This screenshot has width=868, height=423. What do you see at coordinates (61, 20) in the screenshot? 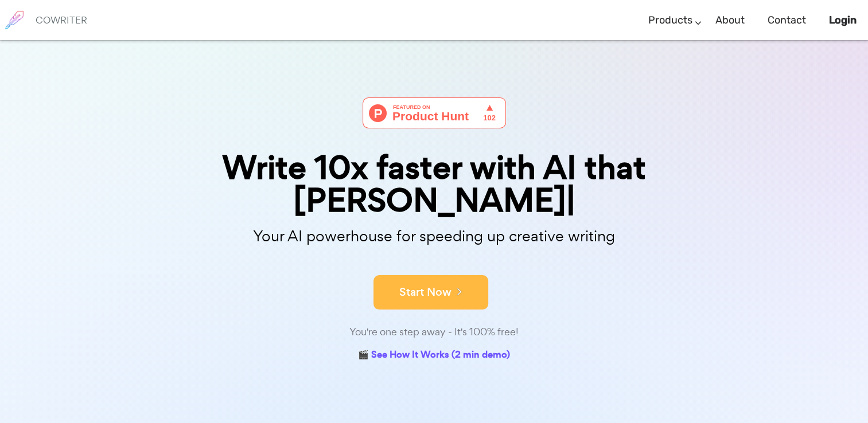
I see `h6: COWRITER` at bounding box center [61, 20].